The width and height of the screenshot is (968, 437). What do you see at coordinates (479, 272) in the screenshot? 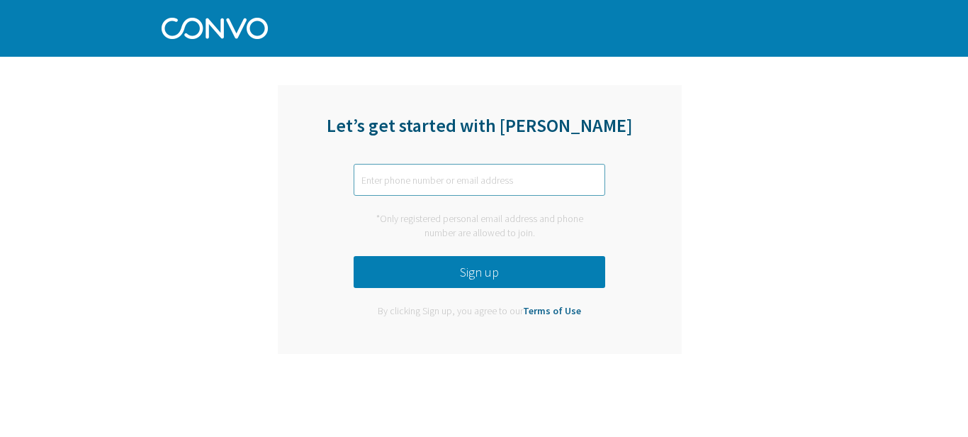
I see `button: Sign up` at bounding box center [479, 272].